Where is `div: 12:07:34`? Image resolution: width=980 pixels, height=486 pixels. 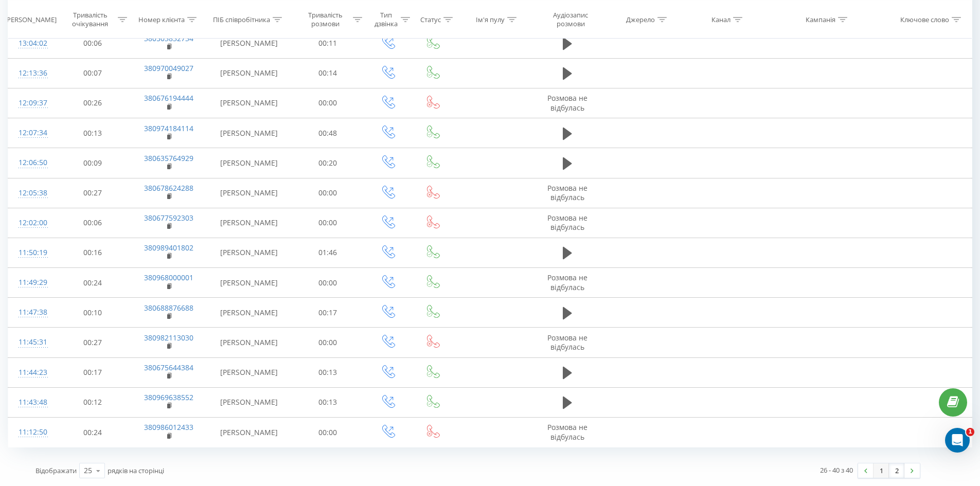
div: 12:07:34 is located at coordinates (32, 132).